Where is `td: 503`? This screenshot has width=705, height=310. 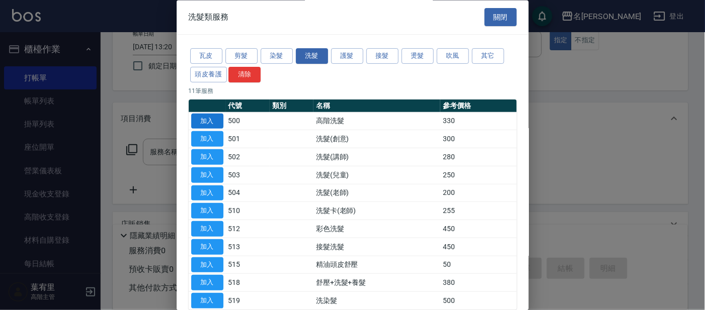 td: 503 is located at coordinates (248, 176).